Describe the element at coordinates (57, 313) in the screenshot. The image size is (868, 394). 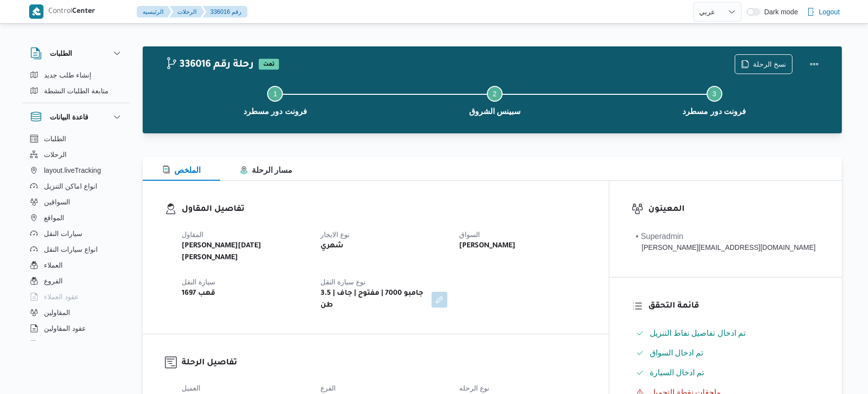
I see `span: المقاولين` at that location.